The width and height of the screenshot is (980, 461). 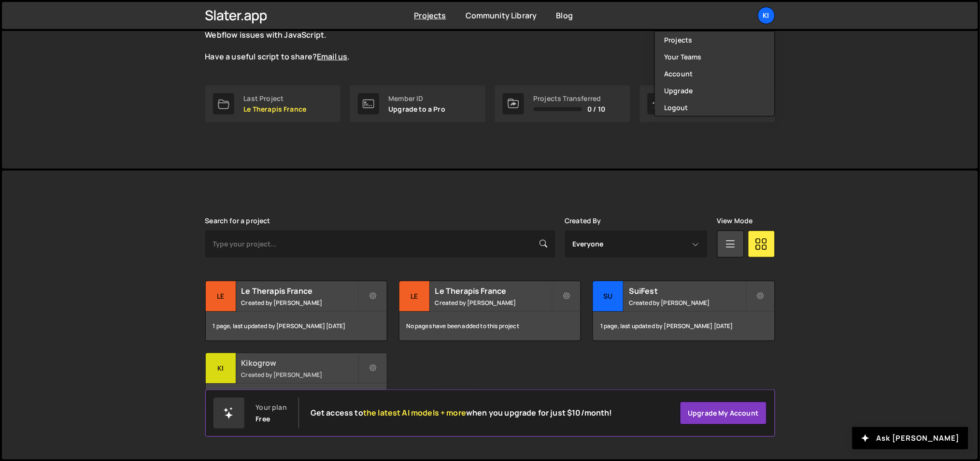 I want to click on a: Last Project Le Therapis France, so click(x=273, y=104).